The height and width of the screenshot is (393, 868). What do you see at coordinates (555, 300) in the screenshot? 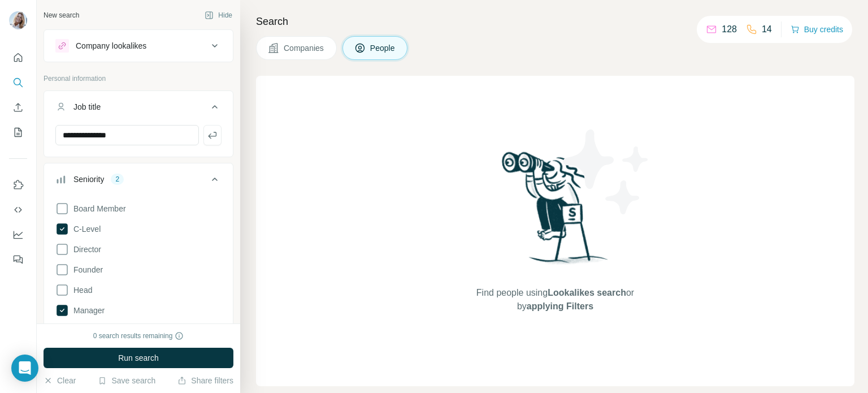
I see `span: Find people using or by` at bounding box center [555, 300].